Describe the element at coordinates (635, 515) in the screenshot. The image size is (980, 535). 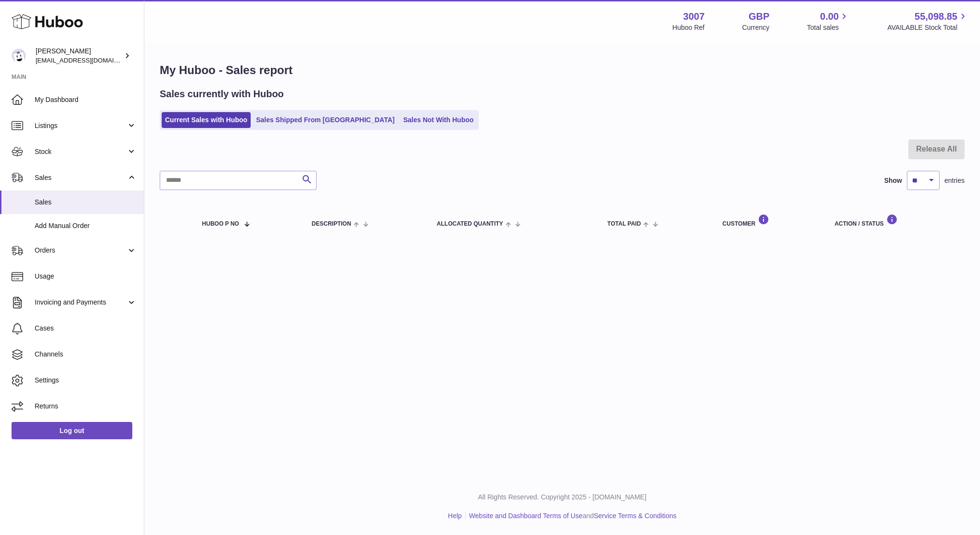
I see `a: Service Terms & Conditions` at that location.